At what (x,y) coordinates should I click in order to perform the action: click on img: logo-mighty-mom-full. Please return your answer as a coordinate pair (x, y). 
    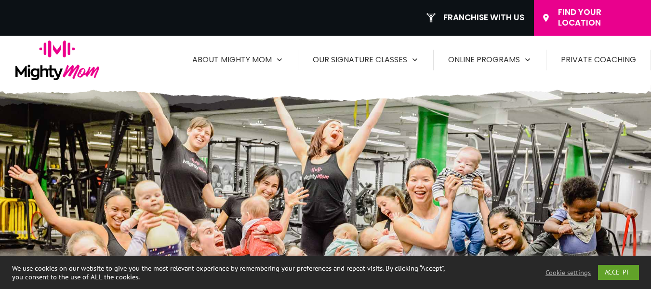
    Looking at the image, I should click on (57, 60).